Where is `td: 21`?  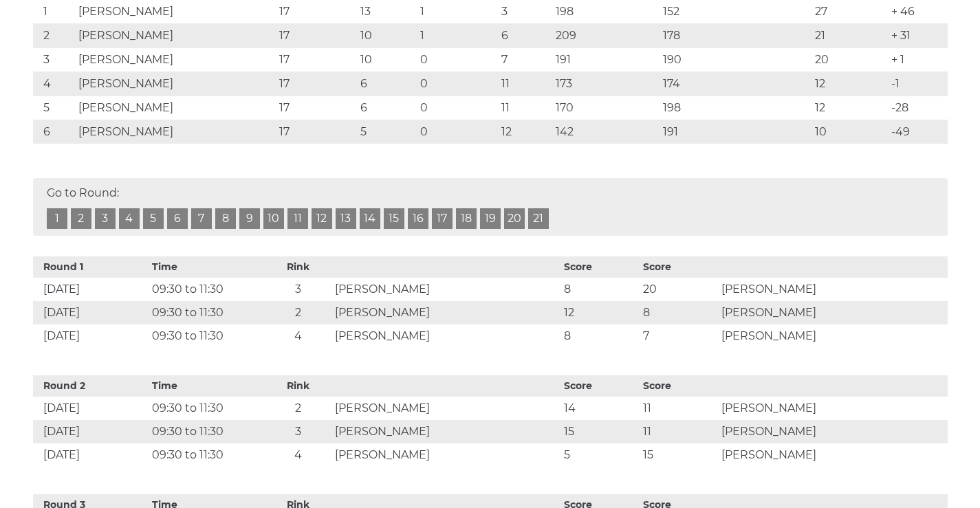
td: 21 is located at coordinates (850, 35).